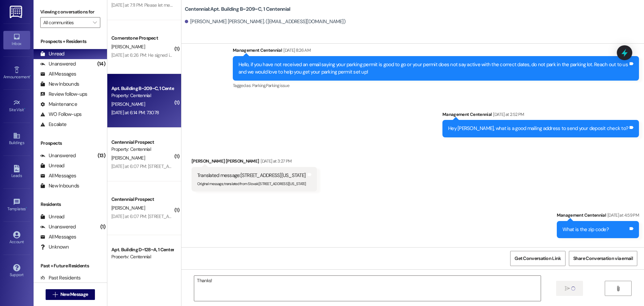 This screenshot has height=306, width=644. I want to click on img: ResiDesk Logo, so click(16, 11).